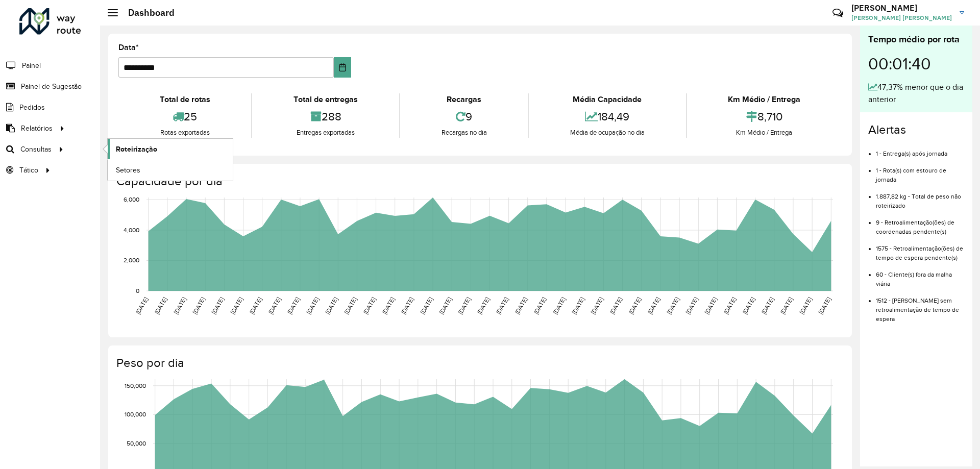 The height and width of the screenshot is (469, 980). I want to click on div: 47,37% menor que o dia anterior, so click(917, 93).